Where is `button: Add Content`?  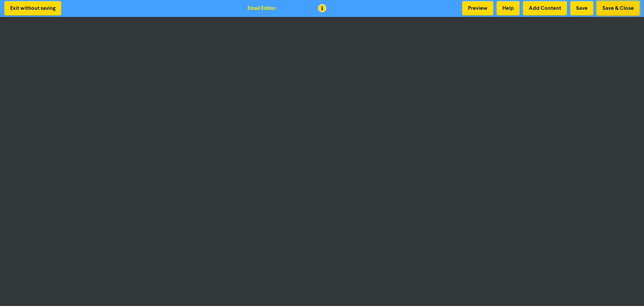 button: Add Content is located at coordinates (545, 8).